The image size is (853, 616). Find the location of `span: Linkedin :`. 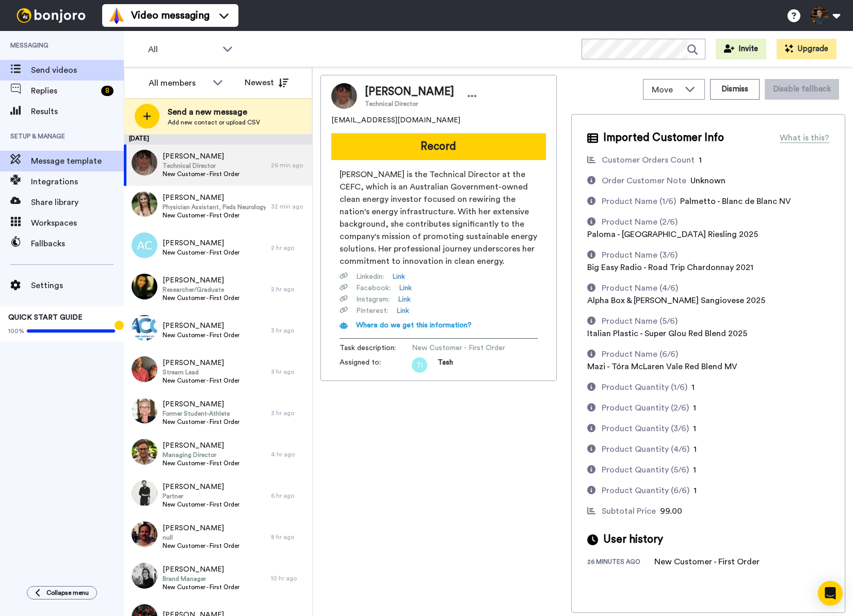

span: Linkedin : is located at coordinates (370, 277).